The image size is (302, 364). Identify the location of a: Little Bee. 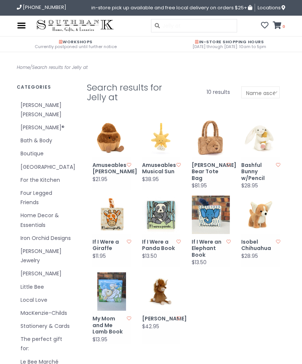
(46, 287).